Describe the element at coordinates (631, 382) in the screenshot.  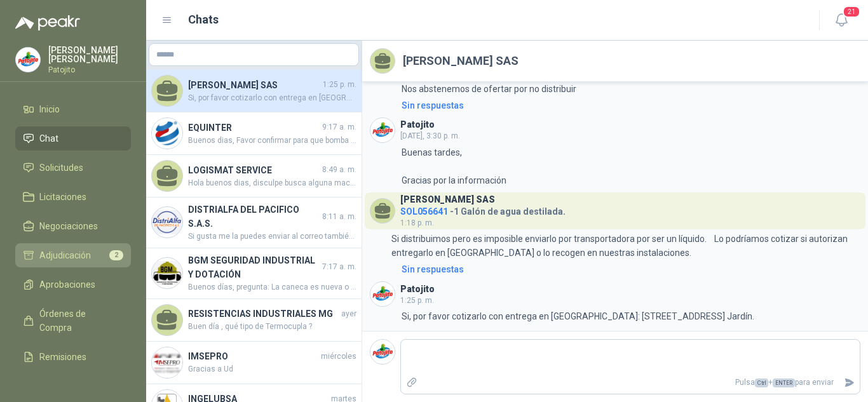
I see `p: Pulsa + para enviar` at that location.